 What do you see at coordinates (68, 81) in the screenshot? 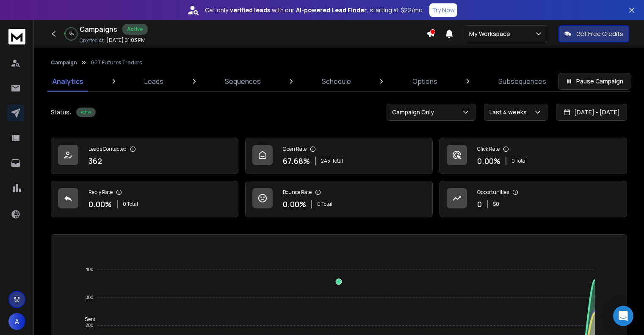
I see `p: Analytics` at bounding box center [68, 81].